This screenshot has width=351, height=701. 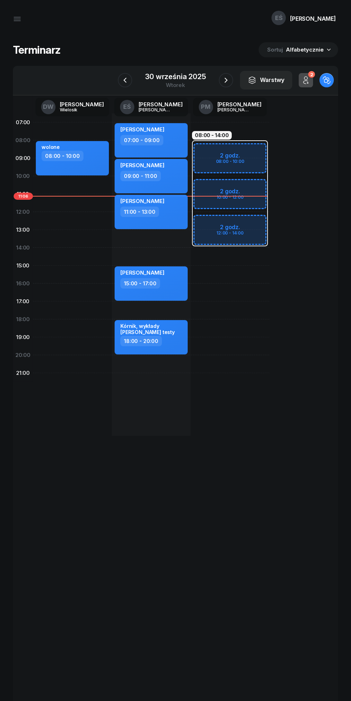 What do you see at coordinates (266, 80) in the screenshot?
I see `button: Warstwy` at bounding box center [266, 80].